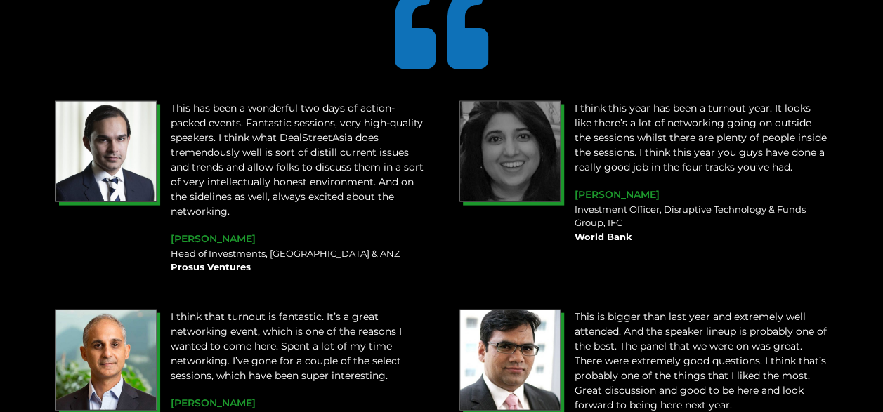 The width and height of the screenshot is (883, 412). Describe the element at coordinates (106, 152) in the screenshot. I see `img: Sachin-Bhanot` at that location.